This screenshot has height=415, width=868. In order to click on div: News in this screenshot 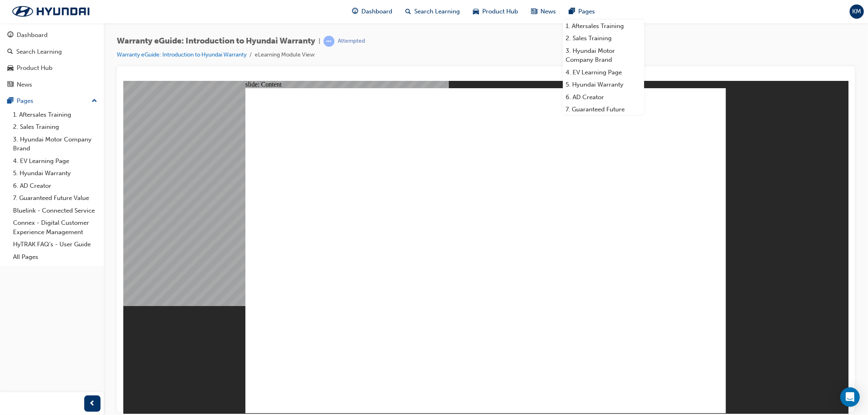, I will do `click(25, 85)`.